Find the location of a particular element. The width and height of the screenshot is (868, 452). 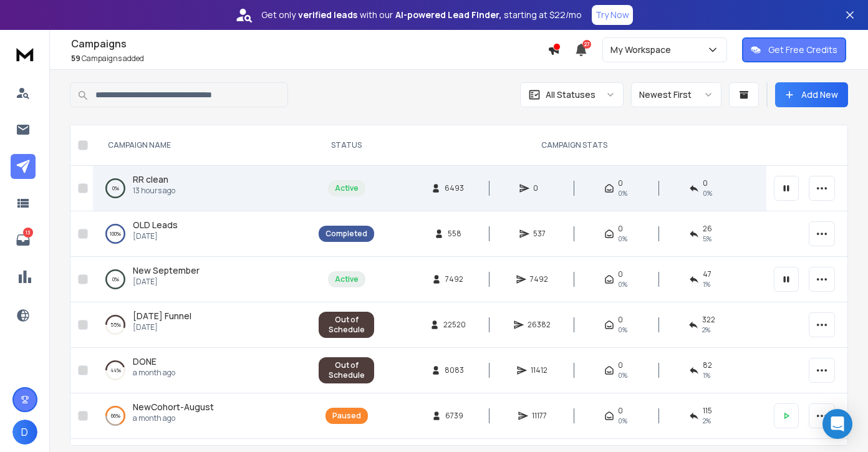

a: New September is located at coordinates (166, 271).